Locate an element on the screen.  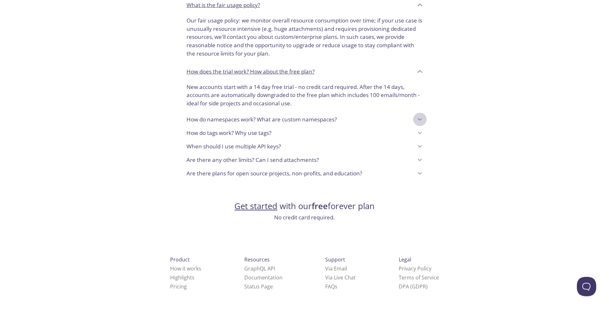
a: Via Email is located at coordinates (336, 268).